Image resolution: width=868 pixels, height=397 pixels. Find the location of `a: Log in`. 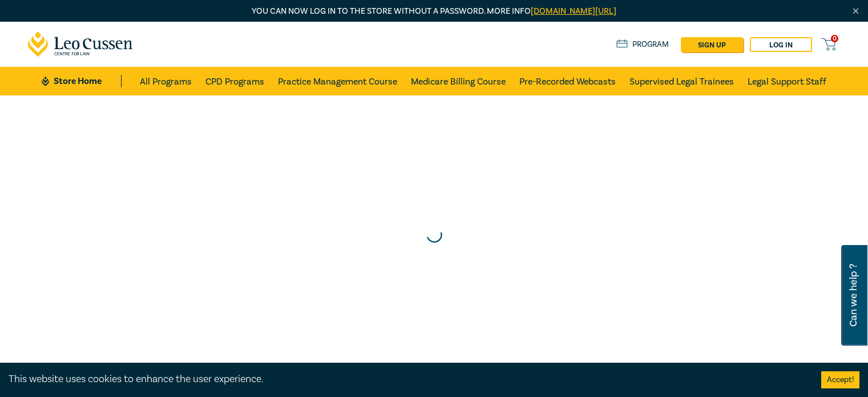

a: Log in is located at coordinates (781, 44).